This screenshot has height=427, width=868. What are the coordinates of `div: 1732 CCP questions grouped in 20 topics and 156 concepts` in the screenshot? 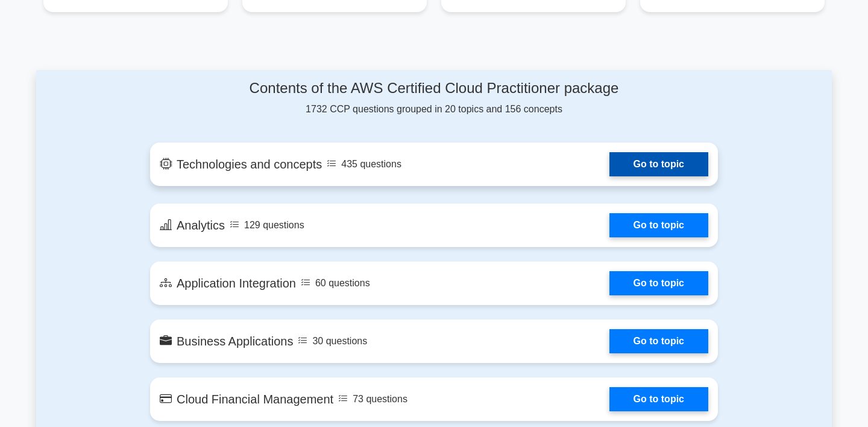 It's located at (434, 98).